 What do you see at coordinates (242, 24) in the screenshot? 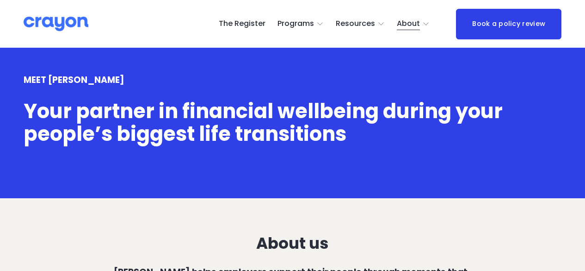
I see `a: The Register` at bounding box center [242, 24].